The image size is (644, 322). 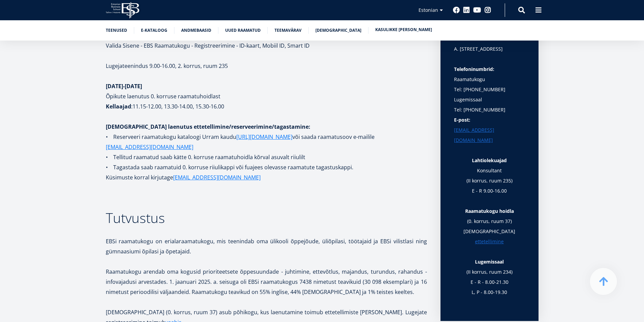 I want to click on p: Lugejateenindus 9.00-16.00, 2. korrus, ruum 235, so click(x=266, y=66).